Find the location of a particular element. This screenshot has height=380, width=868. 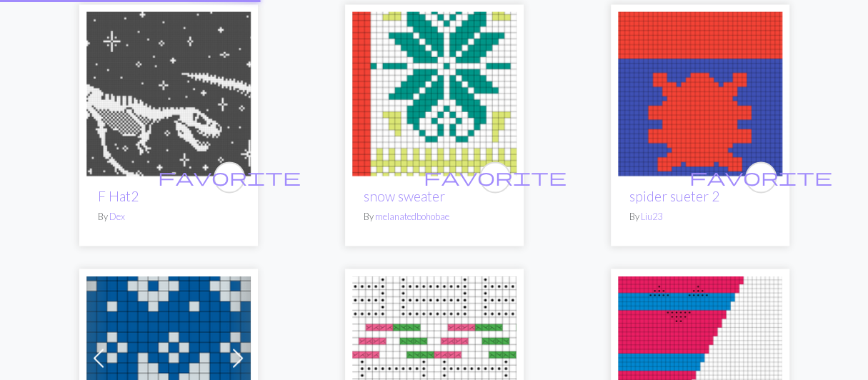

a: Dex is located at coordinates (118, 216).